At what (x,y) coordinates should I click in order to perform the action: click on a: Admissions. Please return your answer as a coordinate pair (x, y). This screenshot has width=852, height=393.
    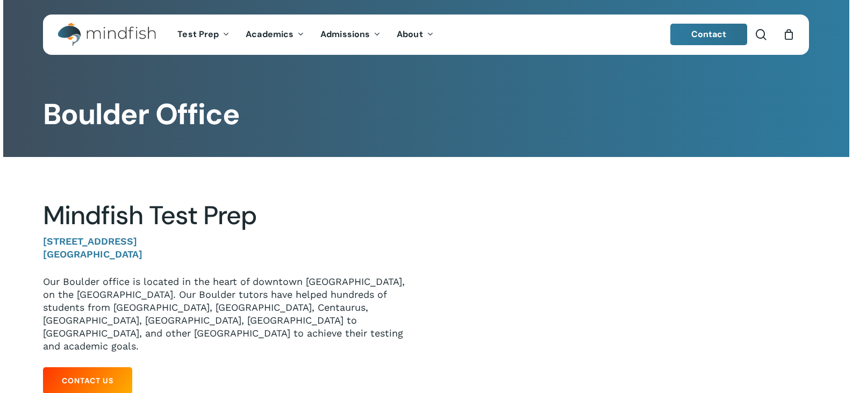
    Looking at the image, I should click on (350, 34).